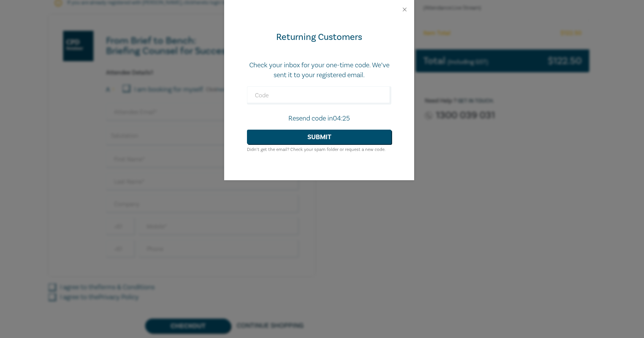 The height and width of the screenshot is (338, 644). What do you see at coordinates (405, 9) in the screenshot?
I see `button: Close` at bounding box center [405, 9].